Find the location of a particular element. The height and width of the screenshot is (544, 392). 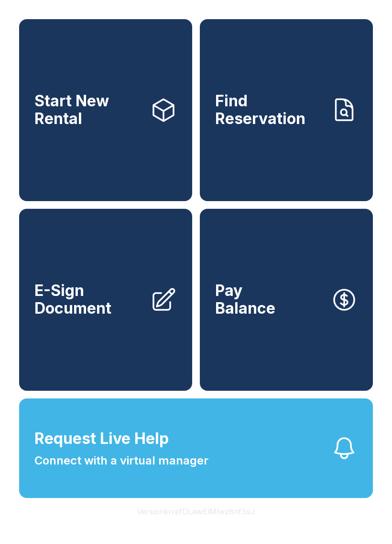

button: Request Live HelpConnect with a virtual manager is located at coordinates (196, 448).